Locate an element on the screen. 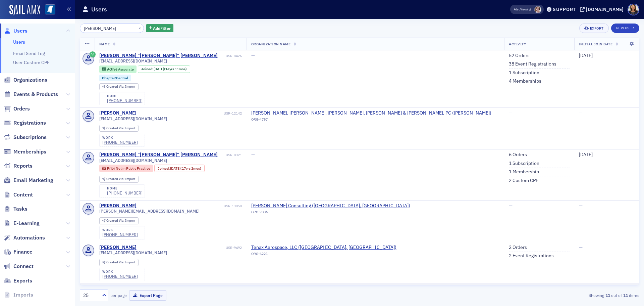 The height and width of the screenshot is (306, 644). a: Email Send Log is located at coordinates (29, 54).